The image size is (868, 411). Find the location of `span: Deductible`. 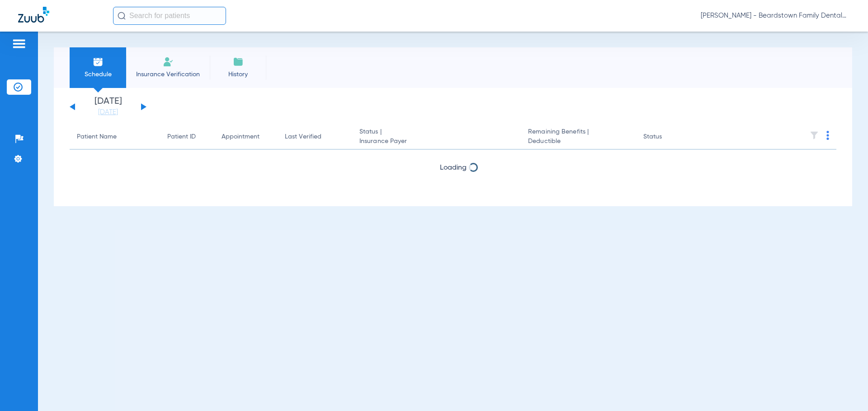

span: Deductible is located at coordinates (578, 141).